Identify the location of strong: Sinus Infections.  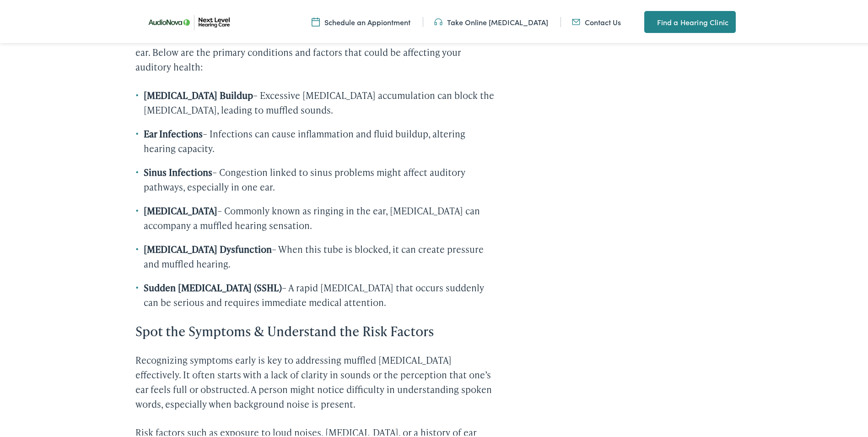
(178, 171).